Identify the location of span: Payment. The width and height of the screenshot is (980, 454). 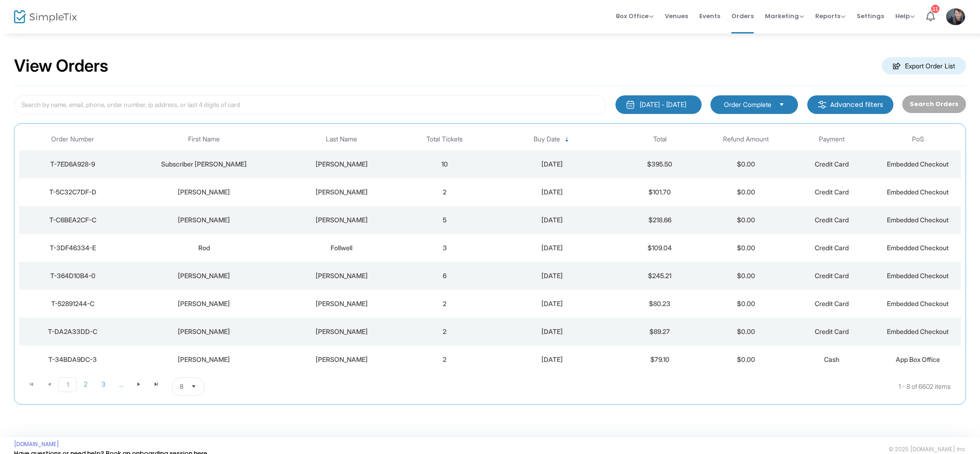
(831, 139).